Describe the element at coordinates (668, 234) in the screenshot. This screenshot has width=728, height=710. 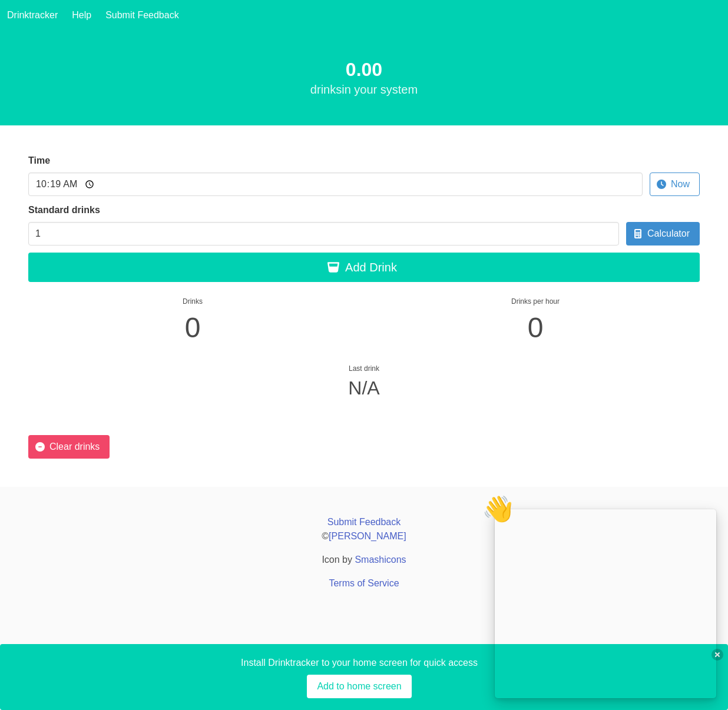
I see `span: Calculator` at that location.